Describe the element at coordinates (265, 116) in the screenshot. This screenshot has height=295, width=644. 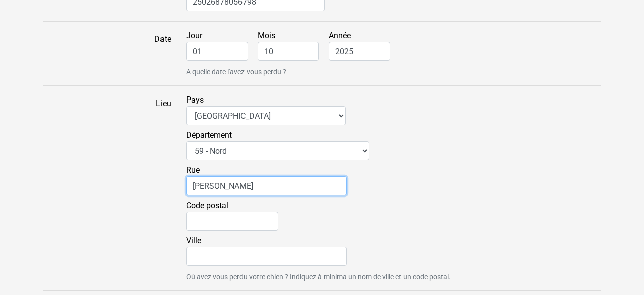
I see `select: Pays` at that location.